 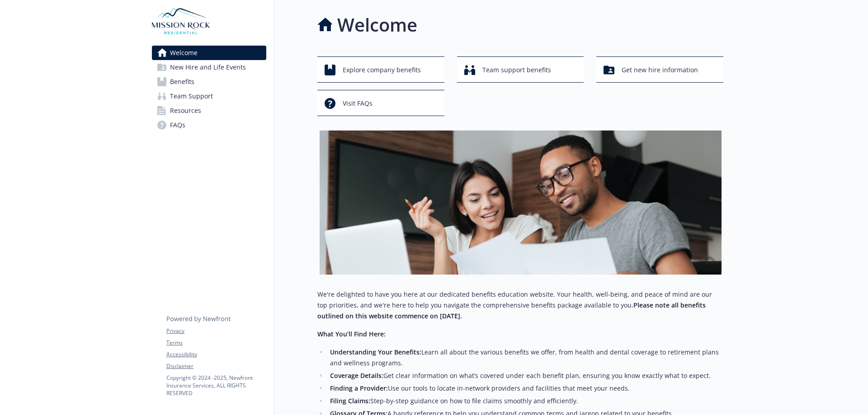 What do you see at coordinates (185, 111) in the screenshot?
I see `span: Resources` at bounding box center [185, 111].